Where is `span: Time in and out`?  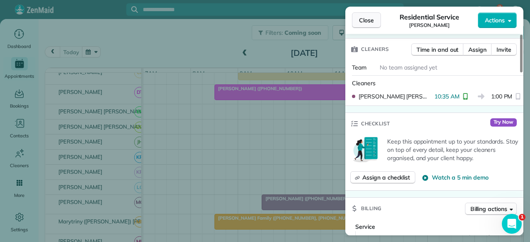 span: Time in and out is located at coordinates (437, 50).